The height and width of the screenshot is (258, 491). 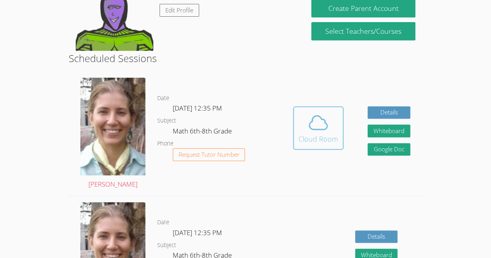 I want to click on a: Select Teachers/Courses, so click(x=363, y=31).